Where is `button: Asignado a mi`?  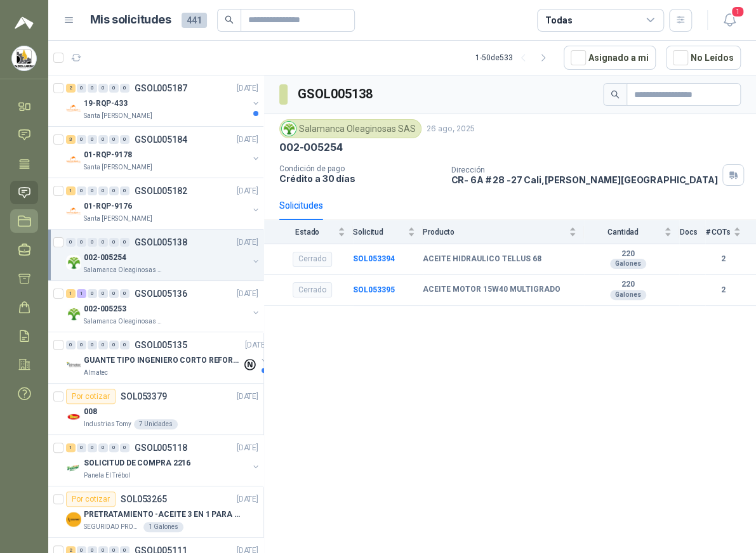
button: Asignado a mi is located at coordinates (609, 58).